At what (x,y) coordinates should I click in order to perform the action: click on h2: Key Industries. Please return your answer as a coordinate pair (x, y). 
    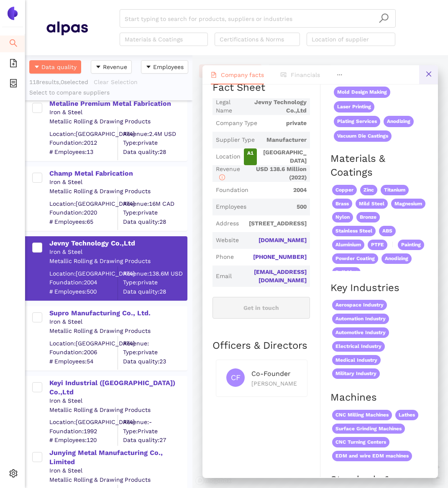
    Looking at the image, I should click on (379, 288).